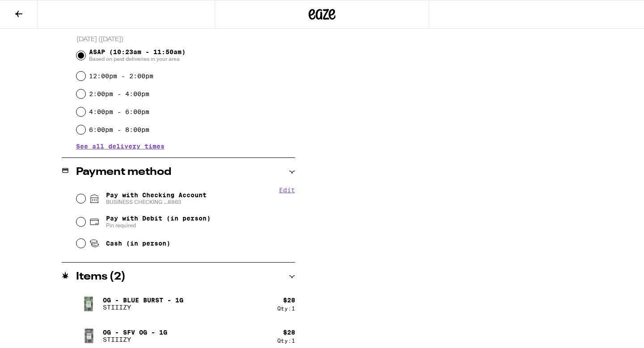 The width and height of the screenshot is (644, 348). What do you see at coordinates (159, 226) in the screenshot?
I see `span: Pin required` at bounding box center [159, 226].